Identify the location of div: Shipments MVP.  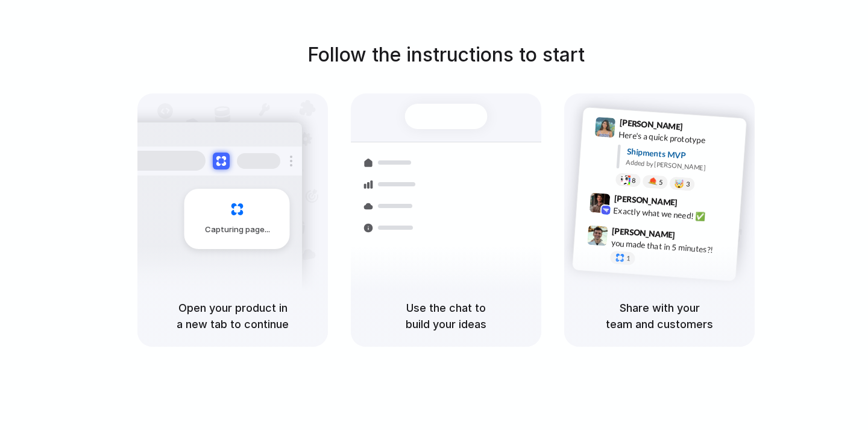
(681, 155).